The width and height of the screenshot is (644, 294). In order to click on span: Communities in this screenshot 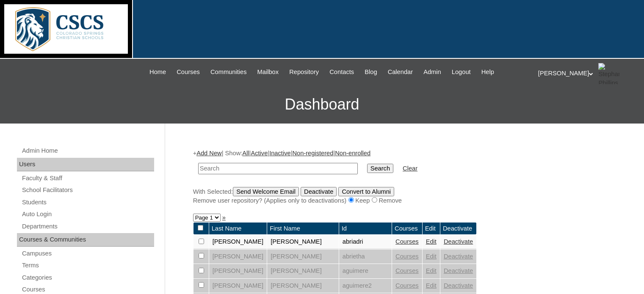, I will do `click(228, 72)`.